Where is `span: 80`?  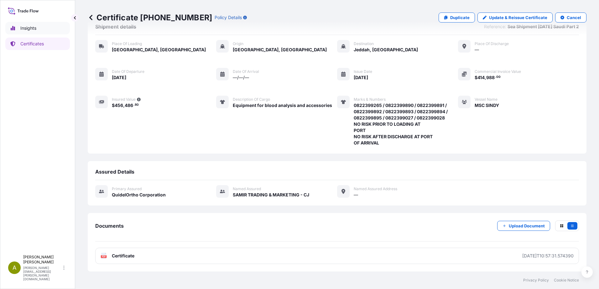 span: 80 is located at coordinates (137, 105).